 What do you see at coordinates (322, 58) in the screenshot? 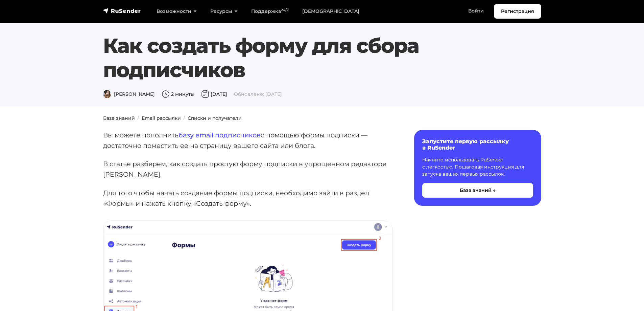
I see `h1: Как создать форму для сбора подписчиков` at bounding box center [322, 58].